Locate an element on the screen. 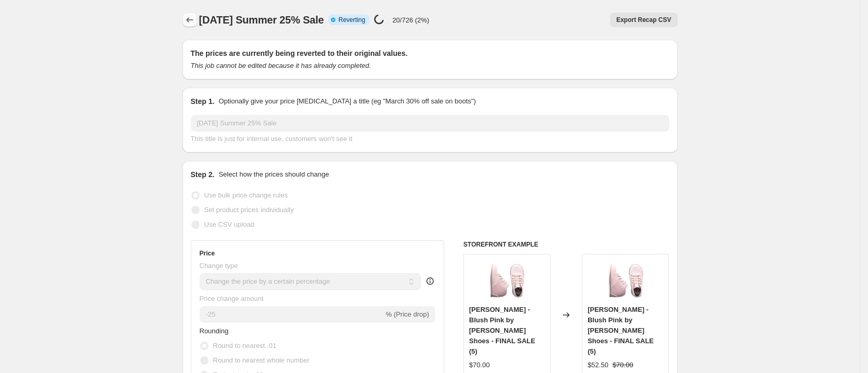  h2: Step 2. is located at coordinates (203, 174).